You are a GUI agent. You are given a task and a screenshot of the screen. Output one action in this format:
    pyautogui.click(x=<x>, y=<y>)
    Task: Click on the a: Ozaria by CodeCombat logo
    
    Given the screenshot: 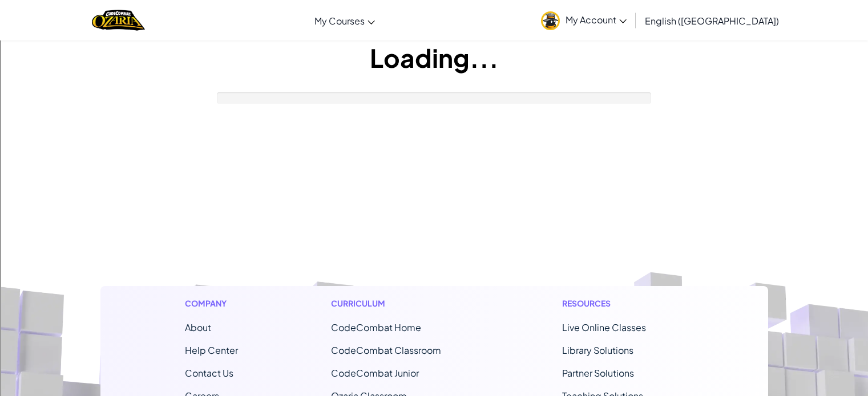 What is the action you would take?
    pyautogui.click(x=118, y=20)
    